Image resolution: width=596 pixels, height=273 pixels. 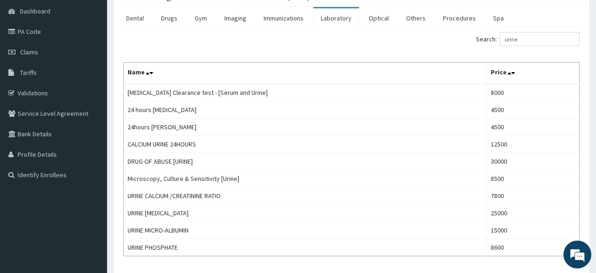 I want to click on span: We're online!, so click(x=91, y=126).